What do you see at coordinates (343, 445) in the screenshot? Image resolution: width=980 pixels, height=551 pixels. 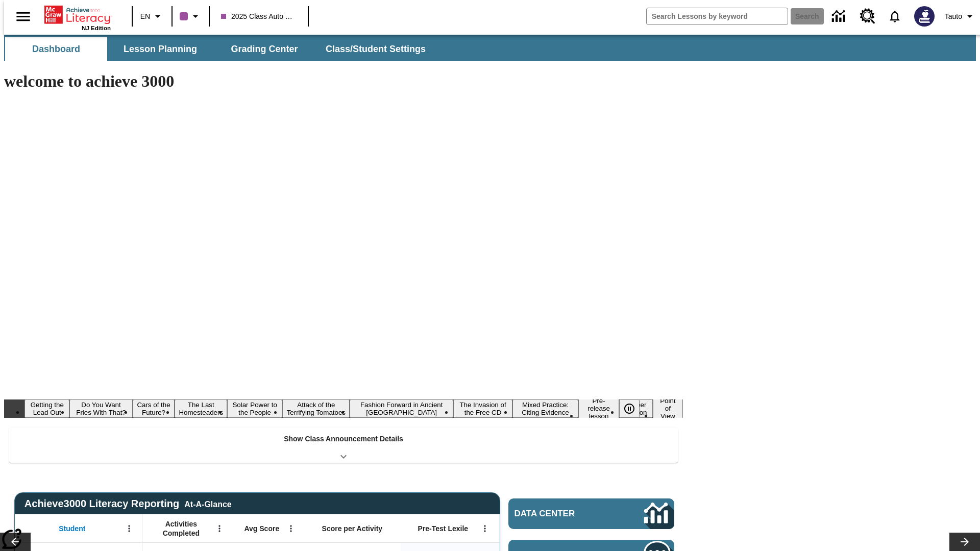 I see `div: Show Class Announcement Details` at bounding box center [343, 445].